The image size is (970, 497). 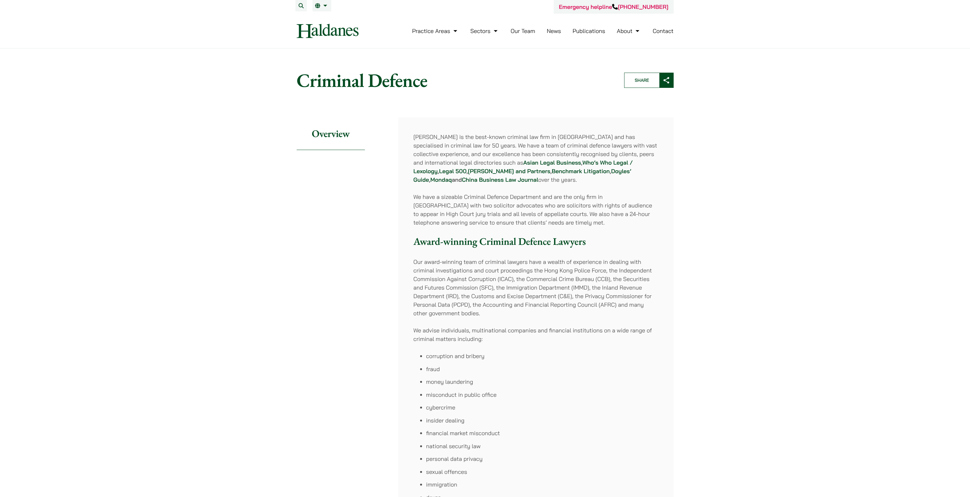 I want to click on li: financial market misconduct, so click(x=542, y=433).